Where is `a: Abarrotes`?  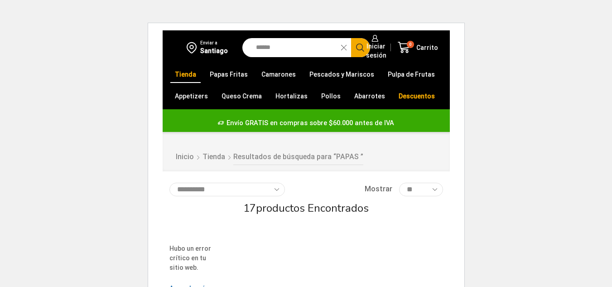
a: Abarrotes is located at coordinates (370, 96).